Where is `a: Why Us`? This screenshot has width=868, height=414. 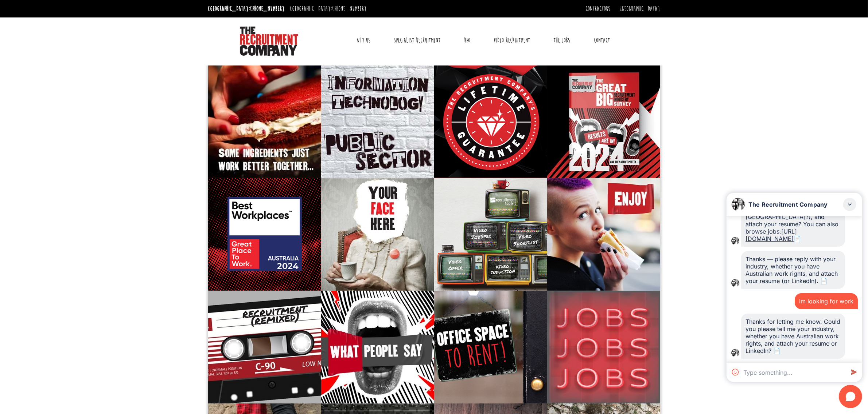
a: Why Us is located at coordinates (363, 40).